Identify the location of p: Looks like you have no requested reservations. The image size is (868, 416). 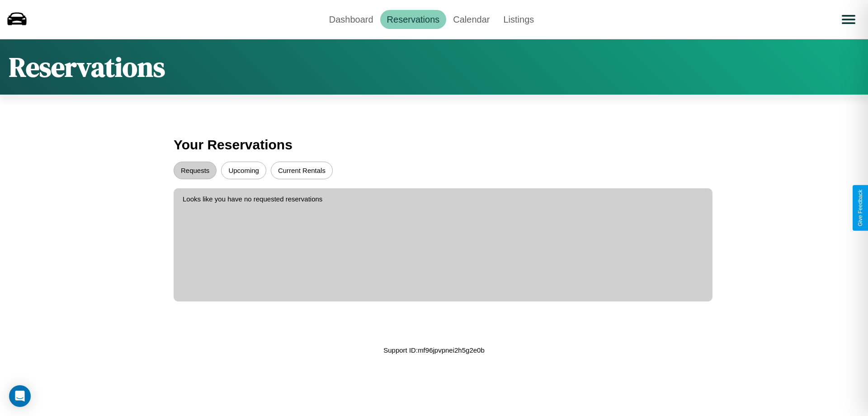
(443, 199).